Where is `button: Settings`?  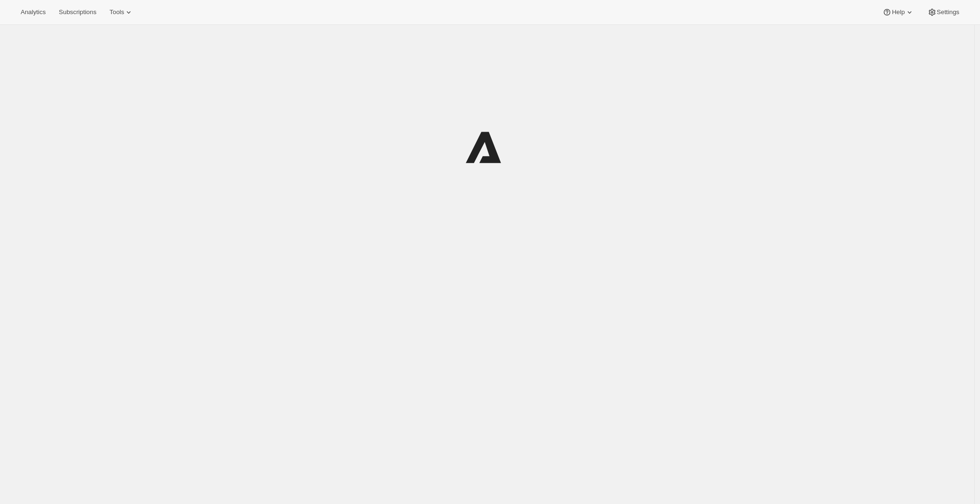 button: Settings is located at coordinates (943, 12).